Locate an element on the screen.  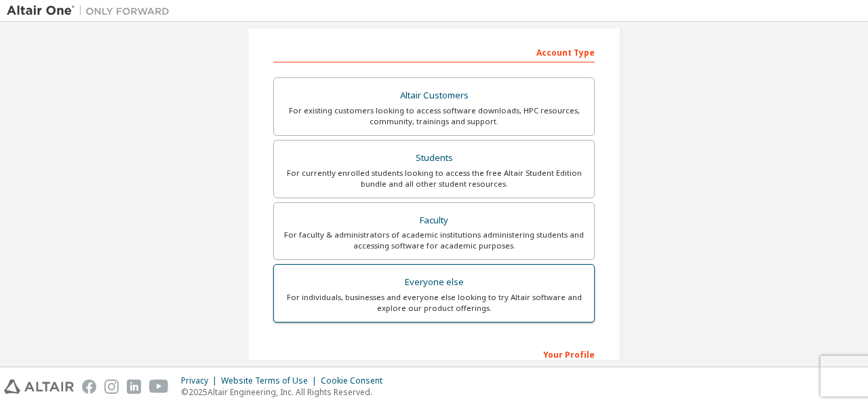
div: Website Terms of Use is located at coordinates (270, 381).